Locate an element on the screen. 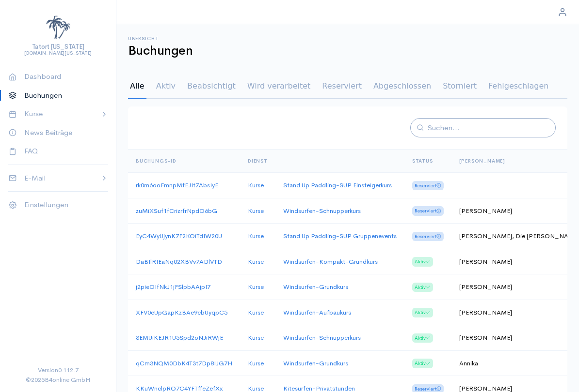  a: Stand Up Paddling-SUP Gruppenevents is located at coordinates (340, 236).